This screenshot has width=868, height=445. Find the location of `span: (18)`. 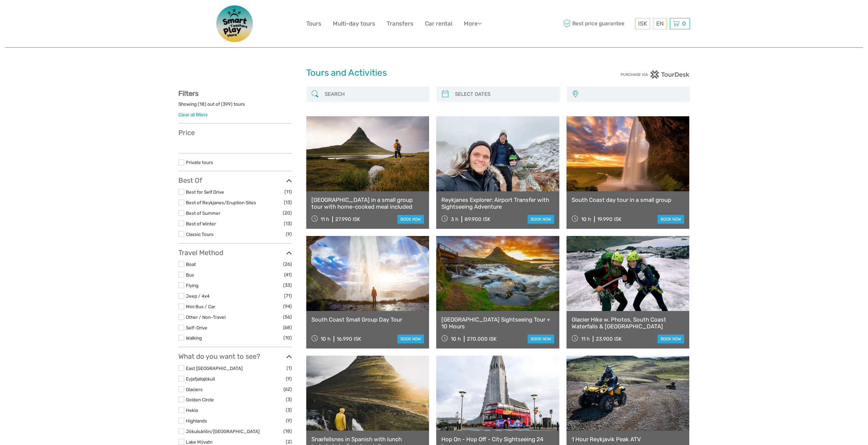

span: (18) is located at coordinates (287, 431).